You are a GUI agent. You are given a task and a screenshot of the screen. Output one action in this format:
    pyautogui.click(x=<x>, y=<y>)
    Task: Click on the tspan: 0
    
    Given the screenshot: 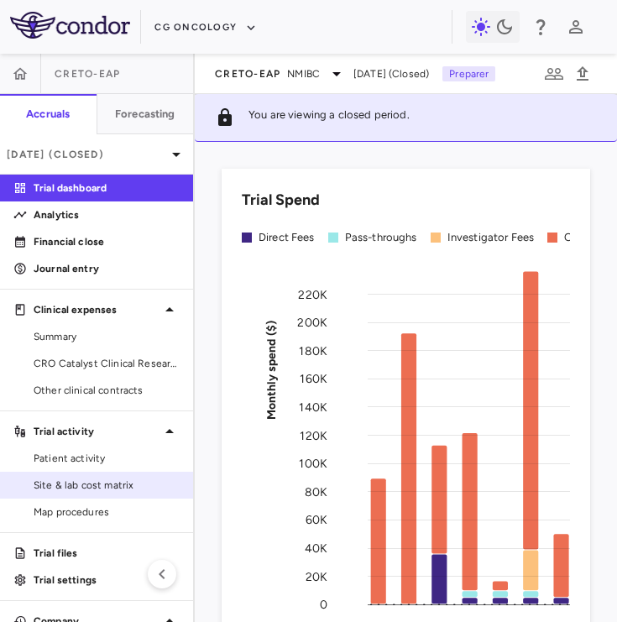 What is the action you would take?
    pyautogui.click(x=323, y=605)
    